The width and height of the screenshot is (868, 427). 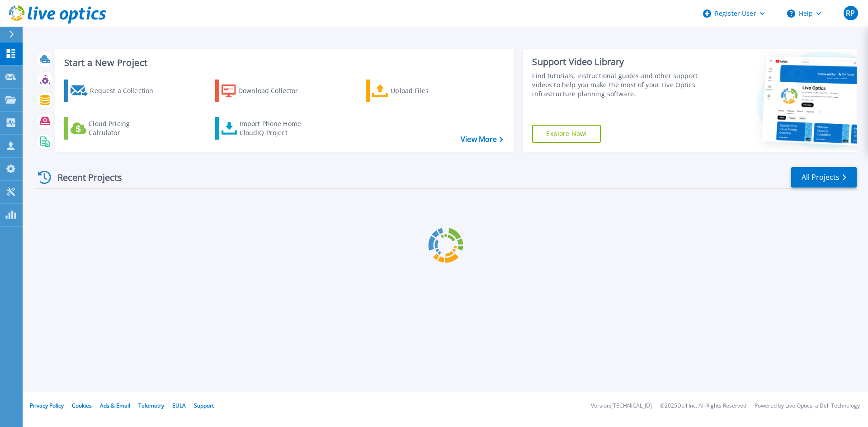 What do you see at coordinates (617, 85) in the screenshot?
I see `div: Find tutorials, instructional guides and other support videos to help you make the most of your L...` at bounding box center [617, 85].